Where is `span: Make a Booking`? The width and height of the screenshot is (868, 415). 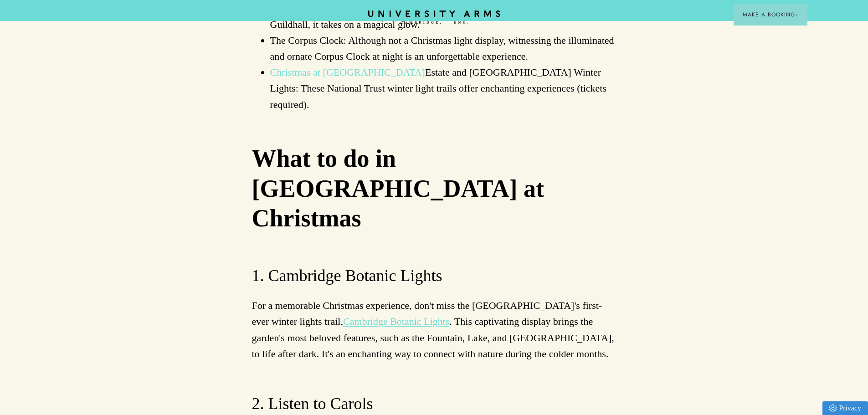 span: Make a Booking is located at coordinates (771, 14).